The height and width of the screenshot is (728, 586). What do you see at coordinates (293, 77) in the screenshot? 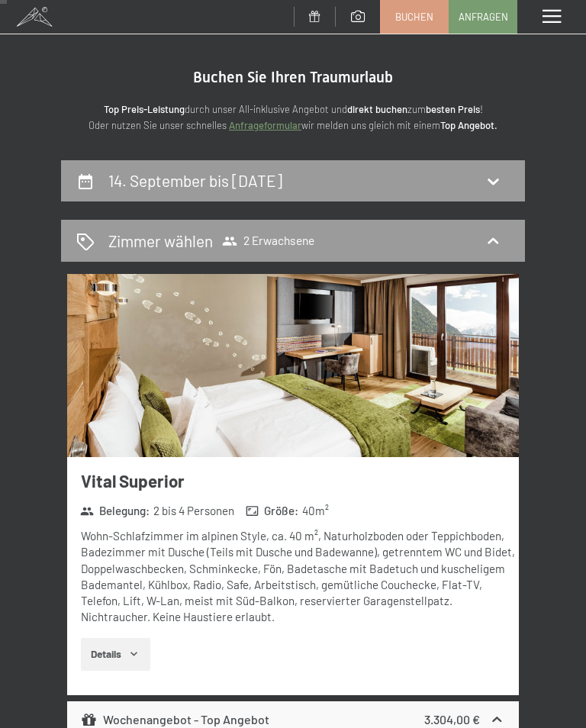
I see `span: Buchen Sie Ihren Traumurlaub` at bounding box center [293, 77].